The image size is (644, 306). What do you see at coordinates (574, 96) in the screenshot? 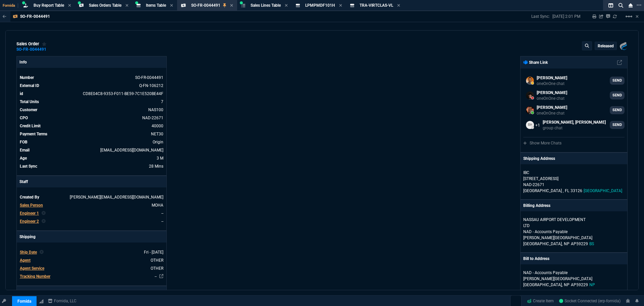
I see `a: michael.licea@fornida.com` at bounding box center [574, 96].